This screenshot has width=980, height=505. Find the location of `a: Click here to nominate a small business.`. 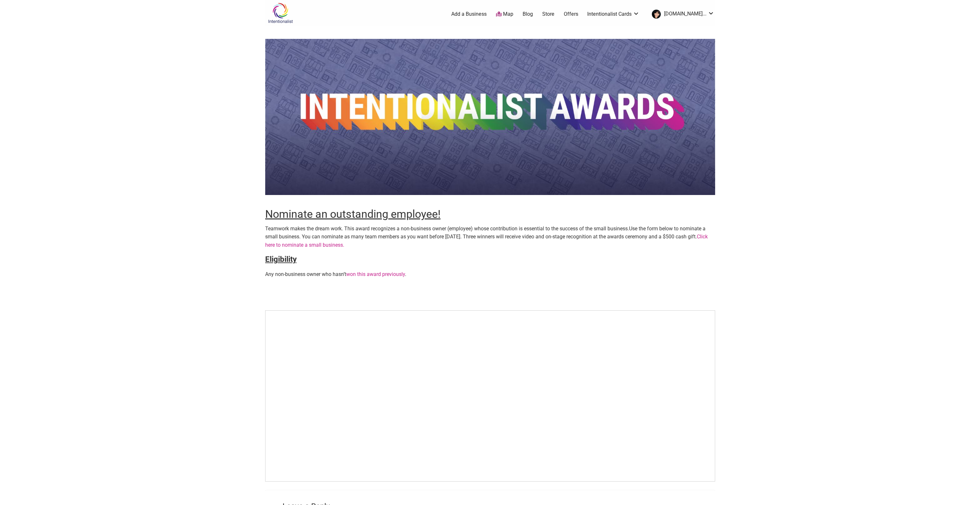

a: Click here to nominate a small business. is located at coordinates (486, 241).